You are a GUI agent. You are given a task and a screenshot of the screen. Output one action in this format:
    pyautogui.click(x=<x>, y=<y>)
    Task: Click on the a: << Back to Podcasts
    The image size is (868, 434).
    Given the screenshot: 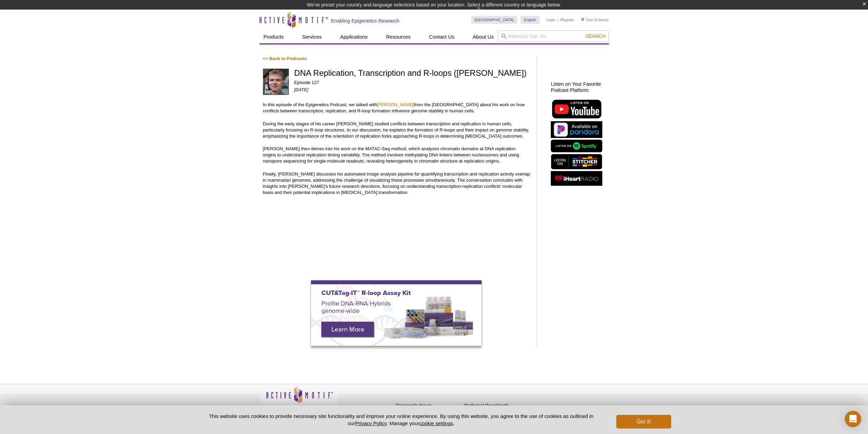 What is the action you would take?
    pyautogui.click(x=284, y=59)
    